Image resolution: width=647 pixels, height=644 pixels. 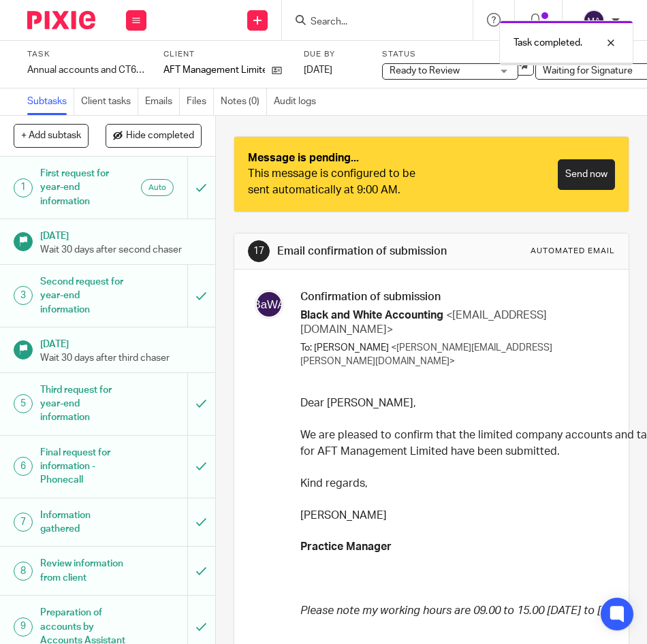 What do you see at coordinates (23, 627) in the screenshot?
I see `div: 9` at bounding box center [23, 627].